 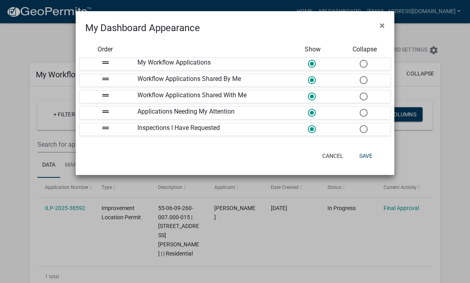 I want to click on div: Workflow Applications Shared By Me, so click(x=209, y=80).